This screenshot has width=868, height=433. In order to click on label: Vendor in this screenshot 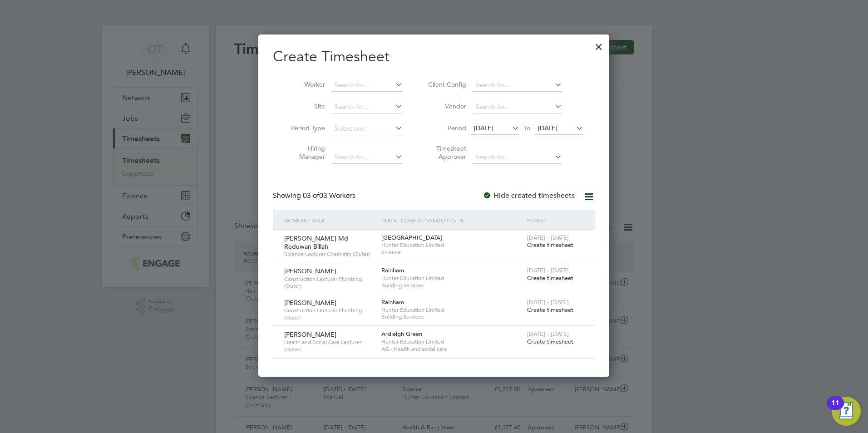, I will do `click(446, 106)`.